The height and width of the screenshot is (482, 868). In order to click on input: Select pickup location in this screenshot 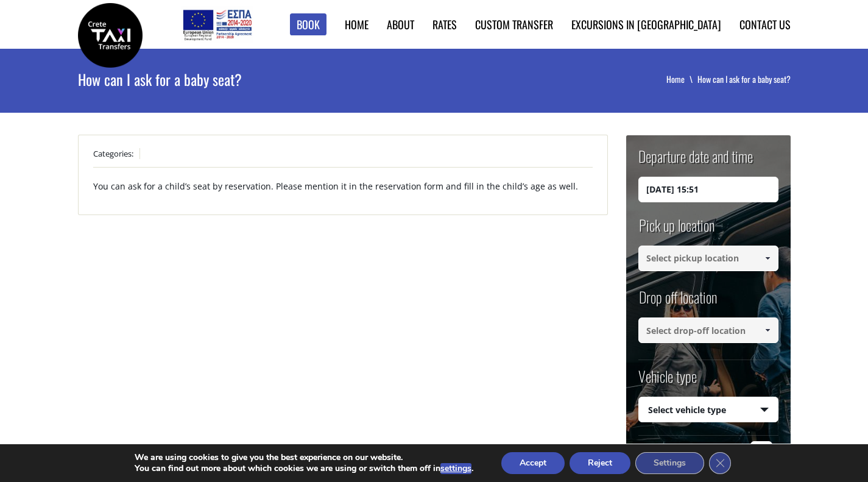, I will do `click(709, 258)`.